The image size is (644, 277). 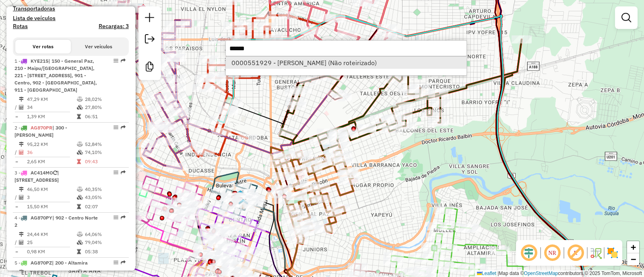 I want to click on a: OpenStreetMap, so click(x=541, y=274).